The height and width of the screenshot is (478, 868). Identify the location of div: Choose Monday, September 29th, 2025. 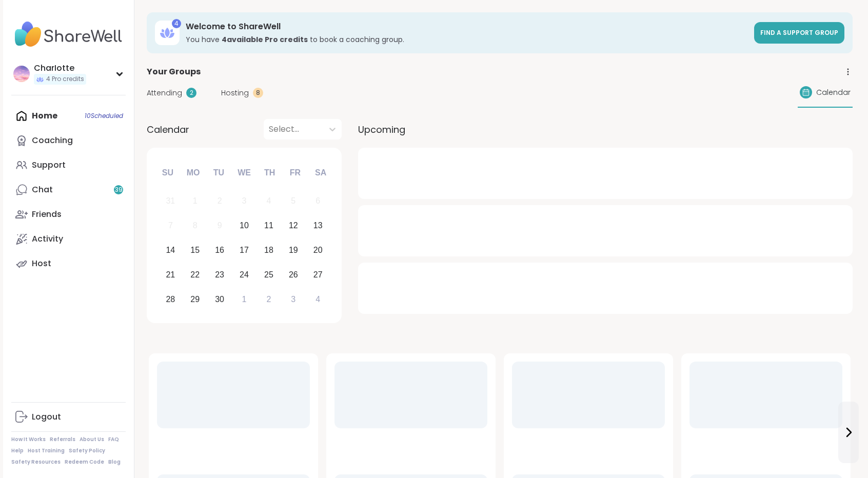
(195, 299).